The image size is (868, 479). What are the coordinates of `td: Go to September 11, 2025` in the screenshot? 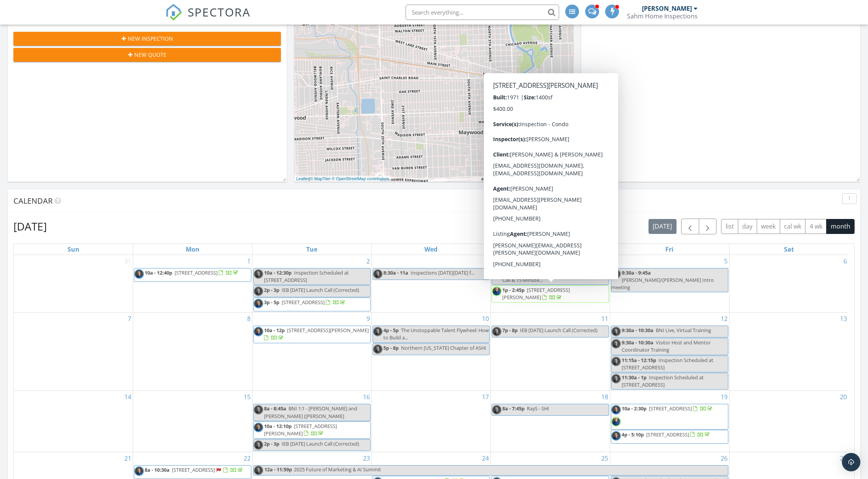 It's located at (551, 352).